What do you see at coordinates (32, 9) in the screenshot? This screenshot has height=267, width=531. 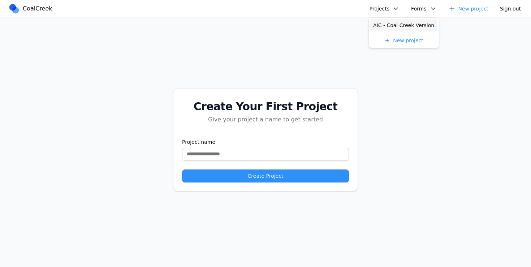 I see `a: CoalCreek` at bounding box center [32, 9].